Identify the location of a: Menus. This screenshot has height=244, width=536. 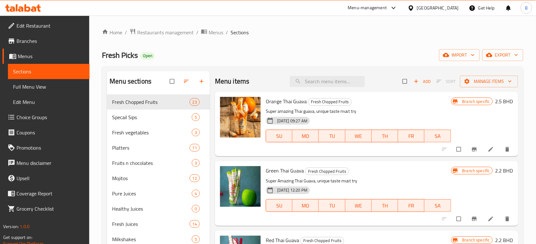
(46, 56).